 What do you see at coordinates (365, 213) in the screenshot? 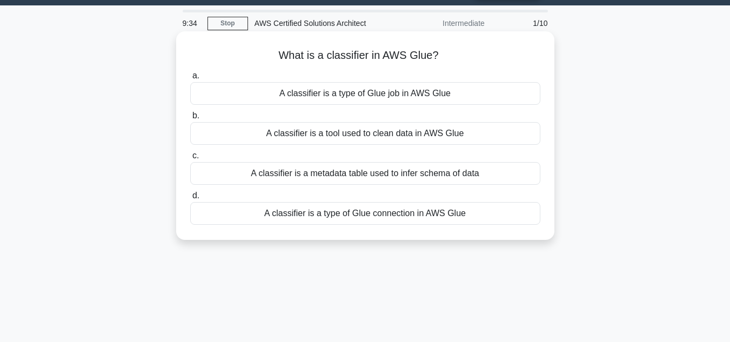
I see `div: A classifier is a type of Glue connection in AWS Glue` at bounding box center [365, 213].